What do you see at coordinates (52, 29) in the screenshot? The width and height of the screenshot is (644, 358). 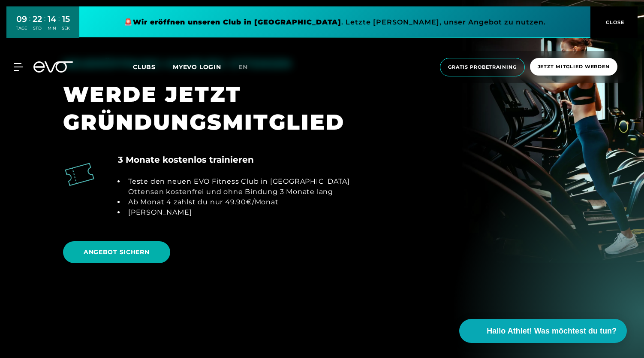 I see `div: MIN` at bounding box center [52, 29].